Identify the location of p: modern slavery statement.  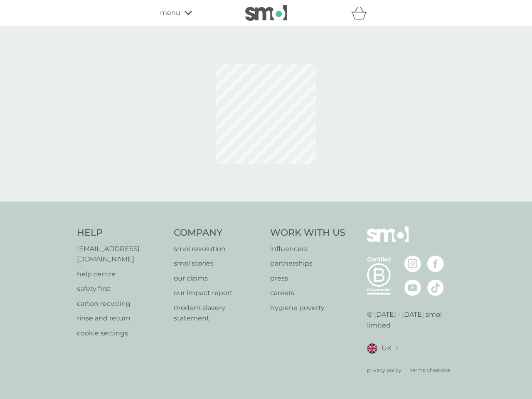
(217, 313).